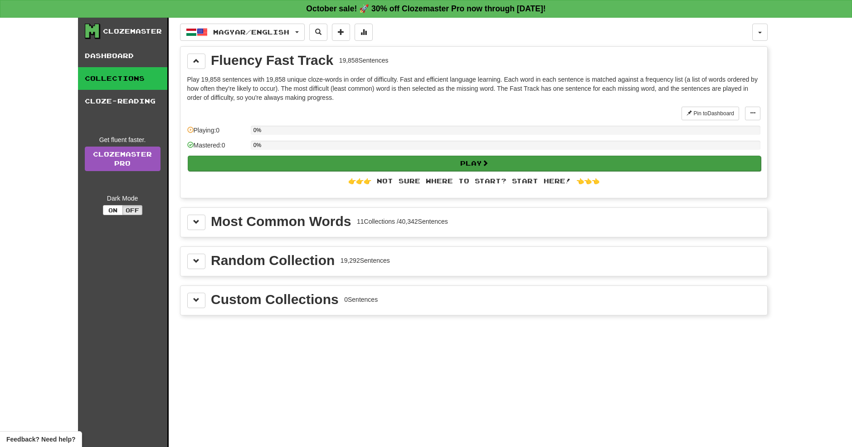  I want to click on button: Off, so click(132, 210).